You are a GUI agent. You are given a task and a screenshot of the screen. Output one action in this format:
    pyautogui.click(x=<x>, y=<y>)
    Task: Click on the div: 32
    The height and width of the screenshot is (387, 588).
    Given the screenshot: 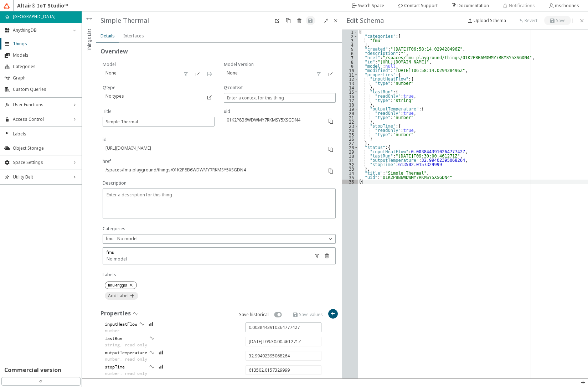 What is the action you would take?
    pyautogui.click(x=350, y=165)
    